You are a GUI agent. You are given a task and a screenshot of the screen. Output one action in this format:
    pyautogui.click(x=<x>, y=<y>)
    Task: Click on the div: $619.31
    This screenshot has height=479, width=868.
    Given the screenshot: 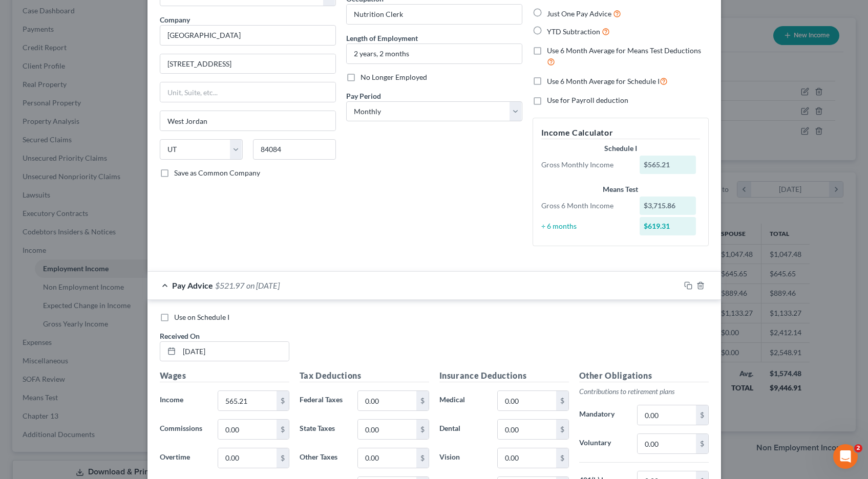 What is the action you would take?
    pyautogui.click(x=668, y=226)
    